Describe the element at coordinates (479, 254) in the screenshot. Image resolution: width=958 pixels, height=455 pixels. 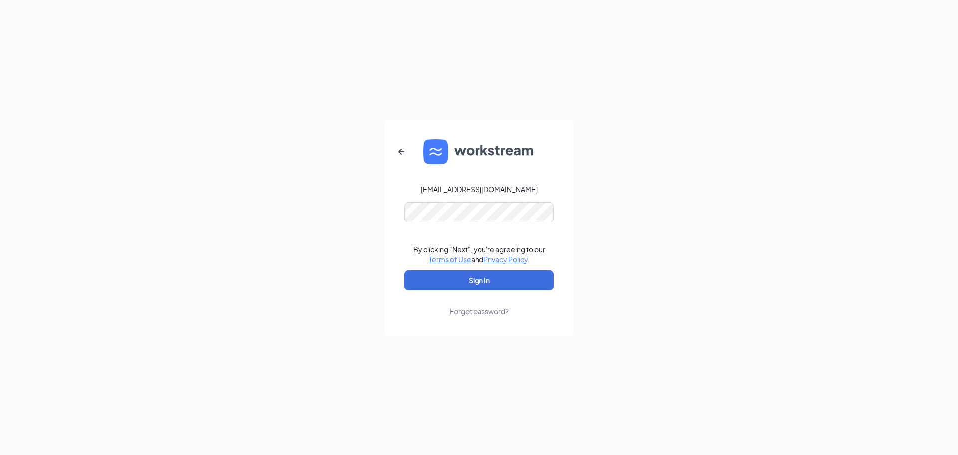
I see `div: By clicking "Next", you're agreeing to our and .` at that location.